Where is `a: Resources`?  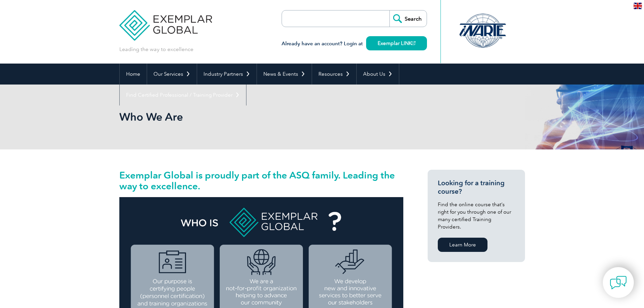
a: Resources is located at coordinates (334, 74).